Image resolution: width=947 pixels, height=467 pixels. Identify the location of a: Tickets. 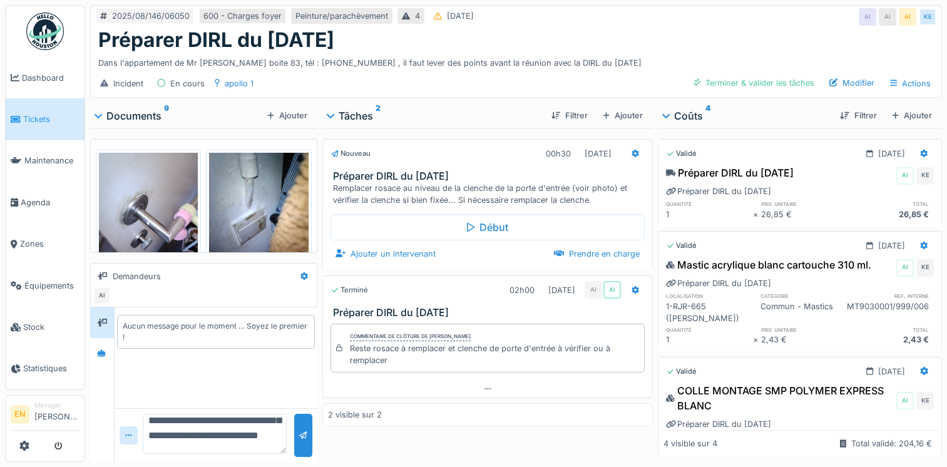
(45, 119).